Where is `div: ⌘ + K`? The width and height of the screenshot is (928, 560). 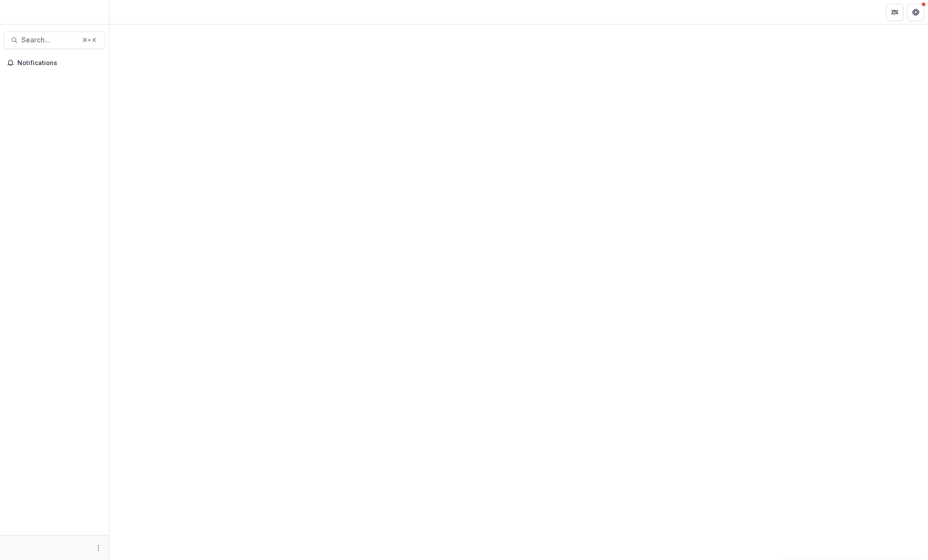 div: ⌘ + K is located at coordinates (89, 40).